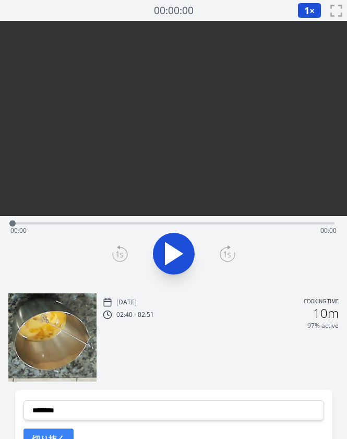  Describe the element at coordinates (174, 10) in the screenshot. I see `a: 00:00:00` at that location.